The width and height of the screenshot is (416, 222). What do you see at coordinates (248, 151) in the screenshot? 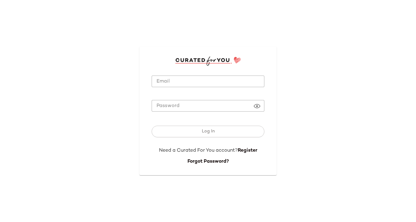
I see `a: Register` at bounding box center [248, 151].